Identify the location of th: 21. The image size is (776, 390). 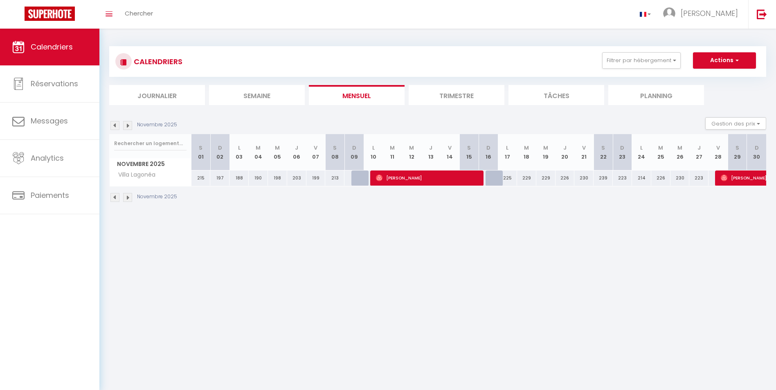
(584, 152).